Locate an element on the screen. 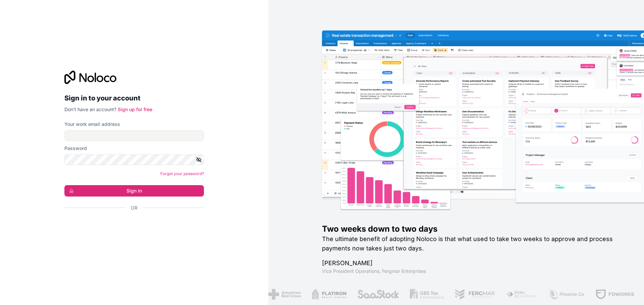 The image size is (644, 305). span: Or is located at coordinates (134, 208).